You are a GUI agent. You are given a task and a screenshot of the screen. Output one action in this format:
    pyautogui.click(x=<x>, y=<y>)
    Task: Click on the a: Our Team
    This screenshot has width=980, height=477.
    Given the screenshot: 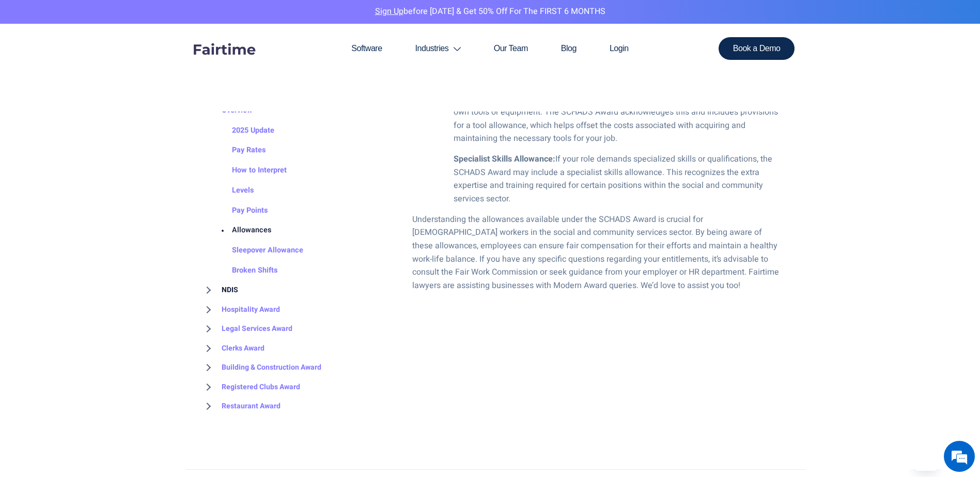 What is the action you would take?
    pyautogui.click(x=511, y=49)
    